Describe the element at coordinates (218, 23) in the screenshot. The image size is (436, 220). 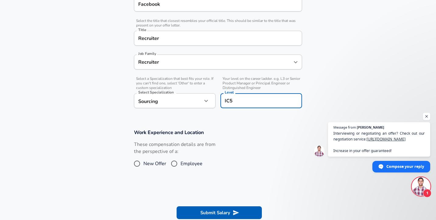
I see `span: Select the title that closest resembles your official title. This should be similar to the title ...` at that location.